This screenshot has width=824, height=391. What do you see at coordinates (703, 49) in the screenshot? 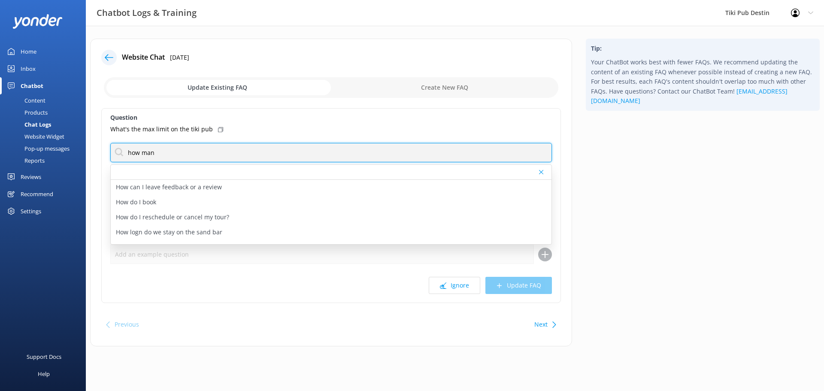
I see `h4: Tip:` at bounding box center [703, 49].